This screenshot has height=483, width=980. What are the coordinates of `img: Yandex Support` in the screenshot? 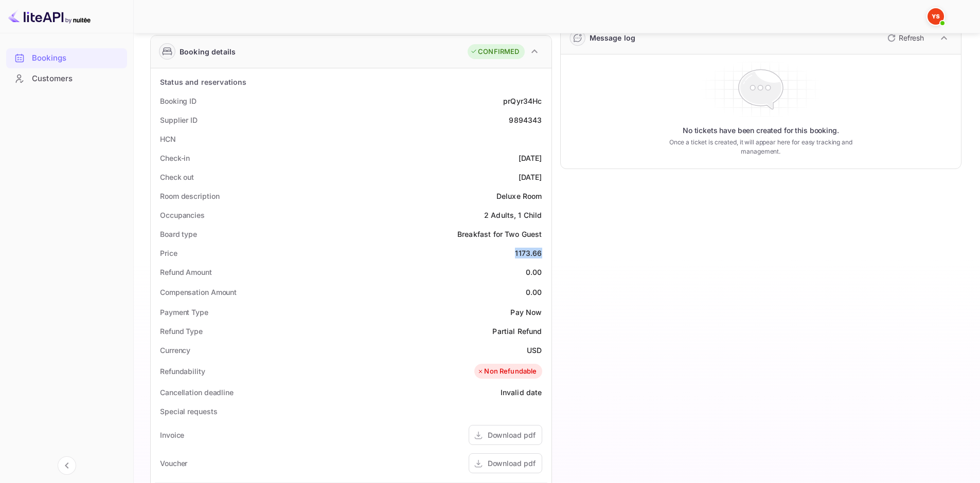 It's located at (936, 16).